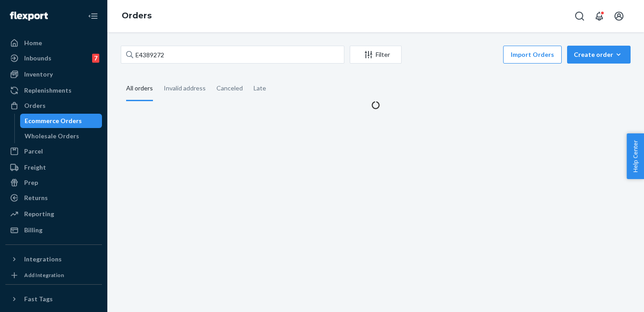  I want to click on div: Parcel, so click(34, 151).